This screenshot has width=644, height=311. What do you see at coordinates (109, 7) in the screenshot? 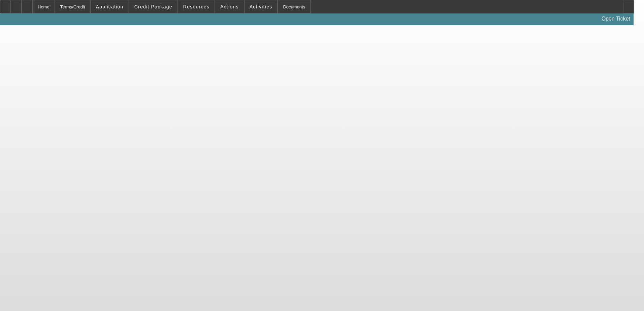
I see `button: Application` at bounding box center [109, 7].